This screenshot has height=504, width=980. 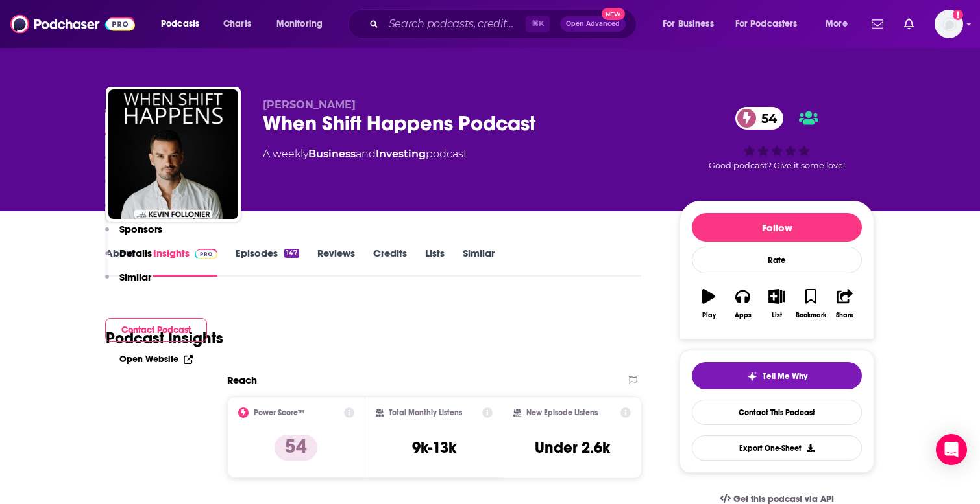 I want to click on button: Contact Podcast, so click(x=156, y=330).